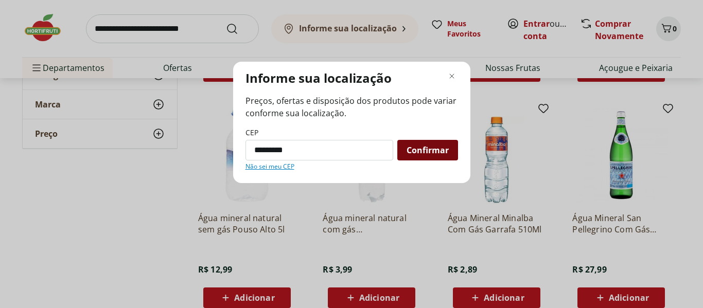  I want to click on span: Preços, ofertas e disposição dos produtos pode variar conforme sua localização., so click(351, 107).